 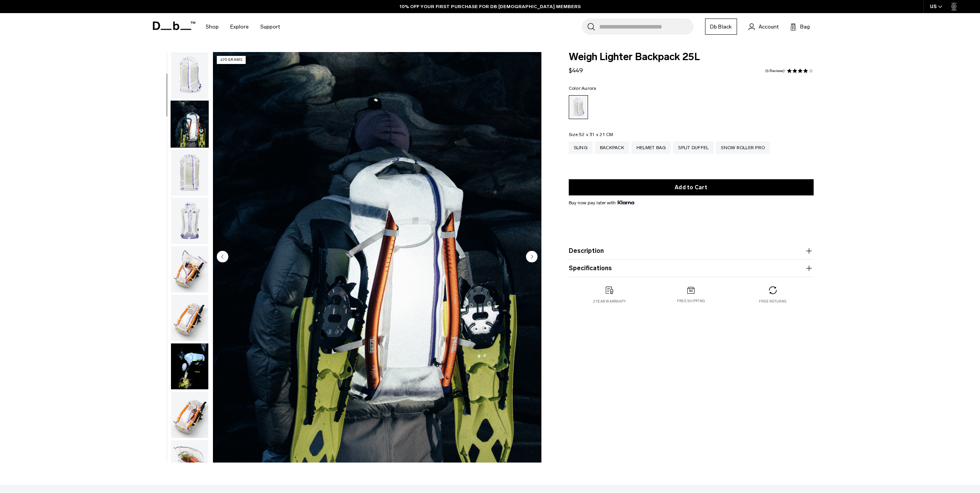 What do you see at coordinates (189, 124) in the screenshot?
I see `button: Weigh_Lighter_Backpack_25L_Lifestyle_new.png` at bounding box center [189, 124].